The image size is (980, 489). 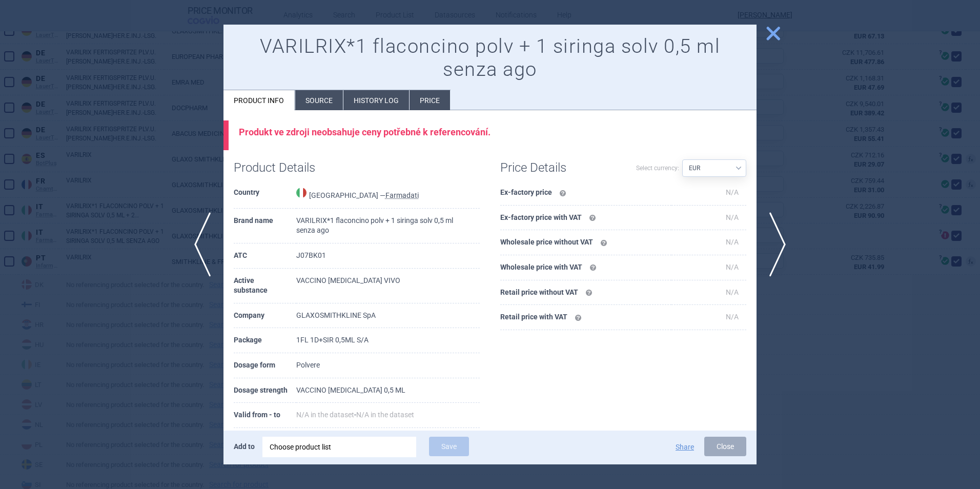 I want to click on label: Select currency:, so click(x=658, y=168).